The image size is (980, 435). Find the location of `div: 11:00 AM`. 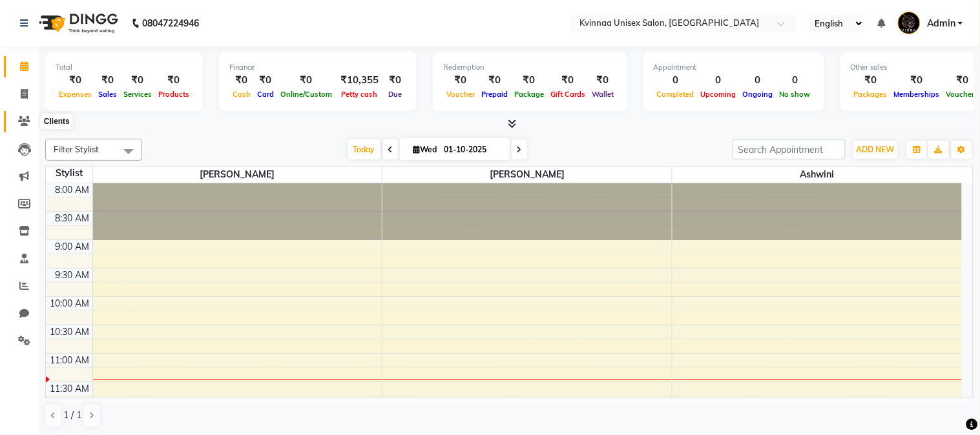

div: 11:00 AM is located at coordinates (70, 360).